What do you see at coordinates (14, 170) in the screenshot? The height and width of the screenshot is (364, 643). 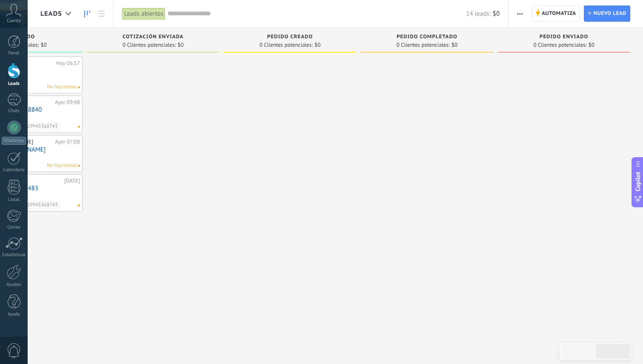 I see `div: Calendario` at bounding box center [14, 170].